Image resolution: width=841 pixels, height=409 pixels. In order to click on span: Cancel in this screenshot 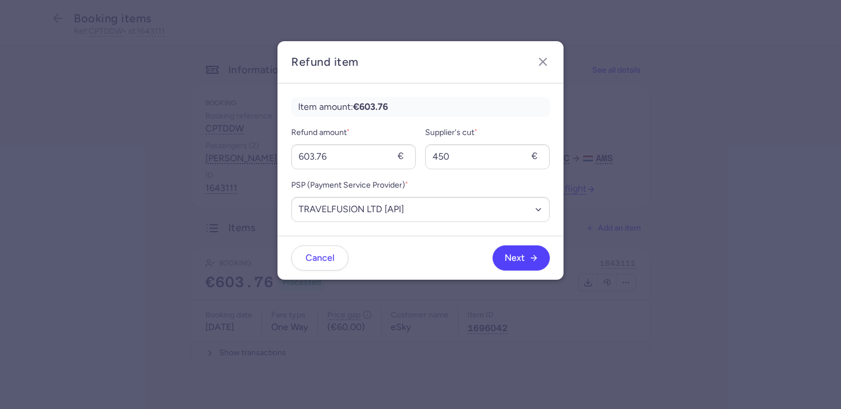, I will do `click(320, 258)`.